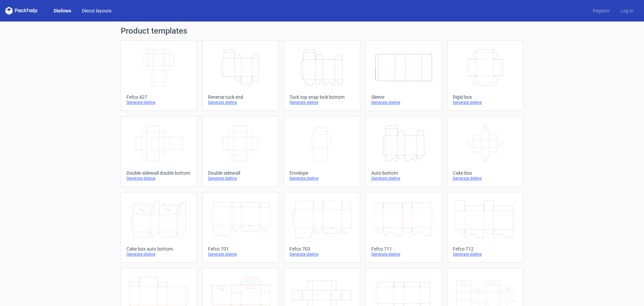 This screenshot has width=644, height=306. Describe the element at coordinates (404, 173) in the screenshot. I see `div: Auto bottom` at that location.